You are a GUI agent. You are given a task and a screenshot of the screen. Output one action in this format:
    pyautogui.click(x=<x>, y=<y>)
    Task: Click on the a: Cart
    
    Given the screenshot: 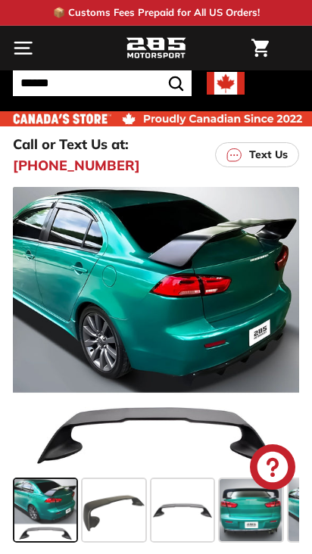 What is the action you would take?
    pyautogui.click(x=260, y=48)
    